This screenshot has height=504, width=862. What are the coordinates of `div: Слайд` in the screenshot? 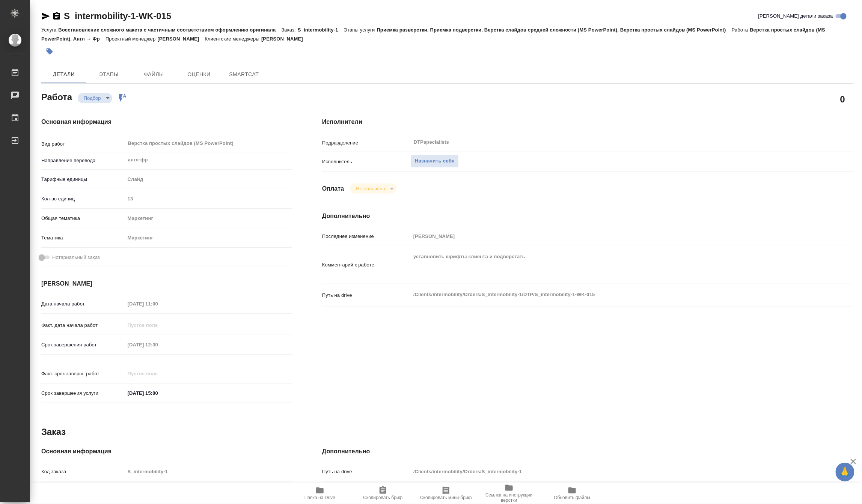 It's located at (208, 180).